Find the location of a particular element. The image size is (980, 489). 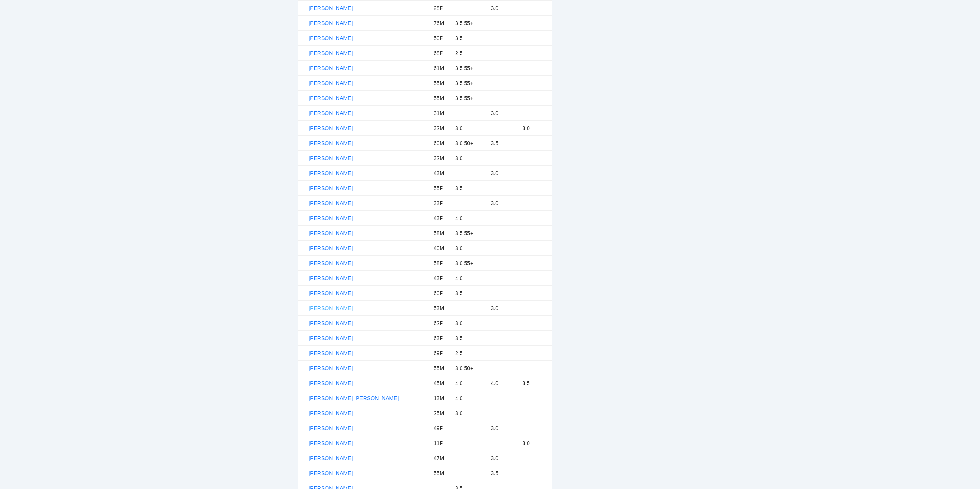

td: 55F is located at coordinates (441, 187).